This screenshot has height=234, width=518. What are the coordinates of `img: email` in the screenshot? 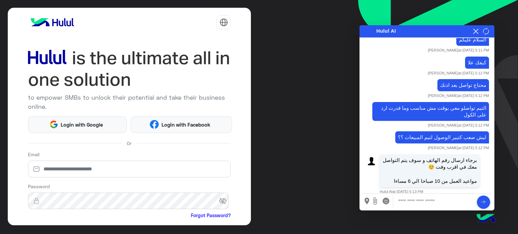 It's located at (36, 169).